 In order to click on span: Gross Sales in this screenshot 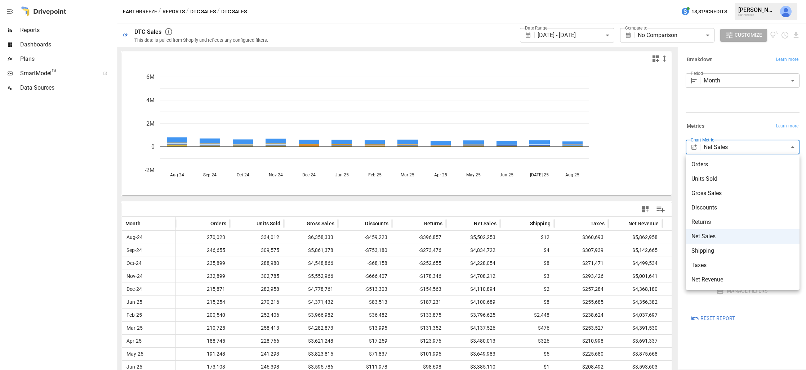, I will do `click(742, 193)`.